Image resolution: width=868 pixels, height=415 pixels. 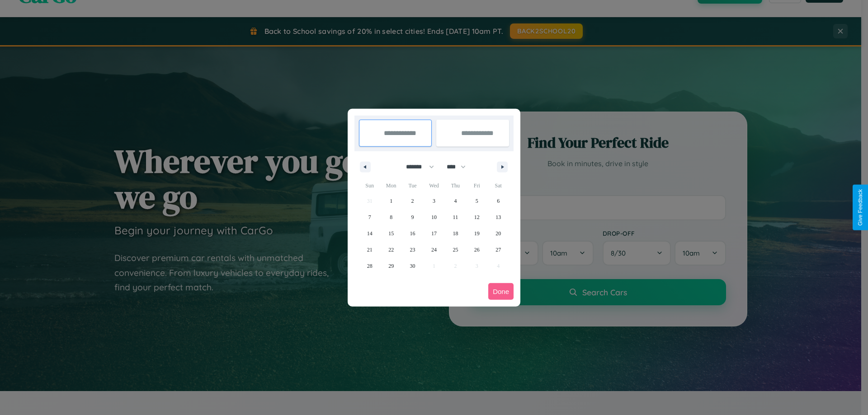 What do you see at coordinates (369, 185) in the screenshot?
I see `span: Sun` at bounding box center [369, 185].